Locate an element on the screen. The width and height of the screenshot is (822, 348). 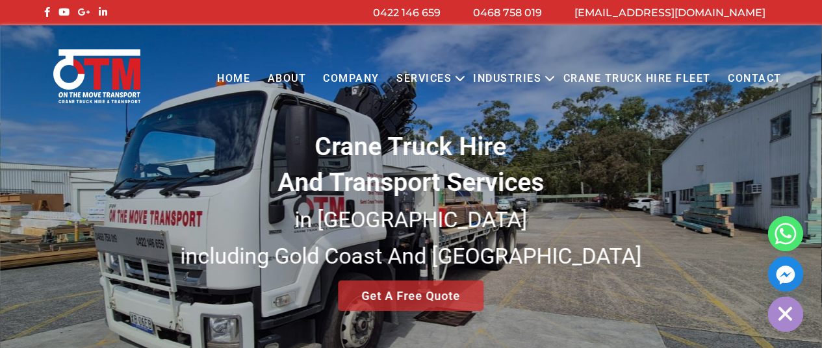
a: Contact is located at coordinates (754, 79).